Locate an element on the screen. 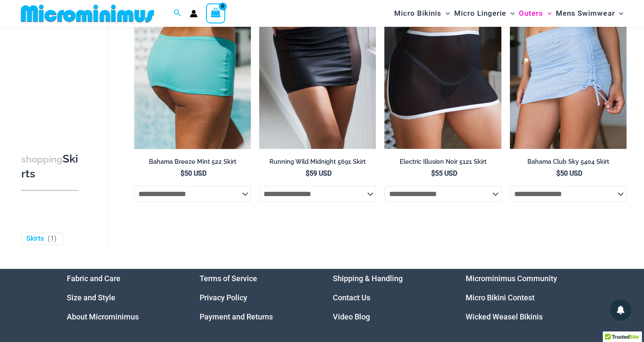 This screenshot has height=342, width=644. a: Wicked Weasel Bikinis is located at coordinates (504, 316).